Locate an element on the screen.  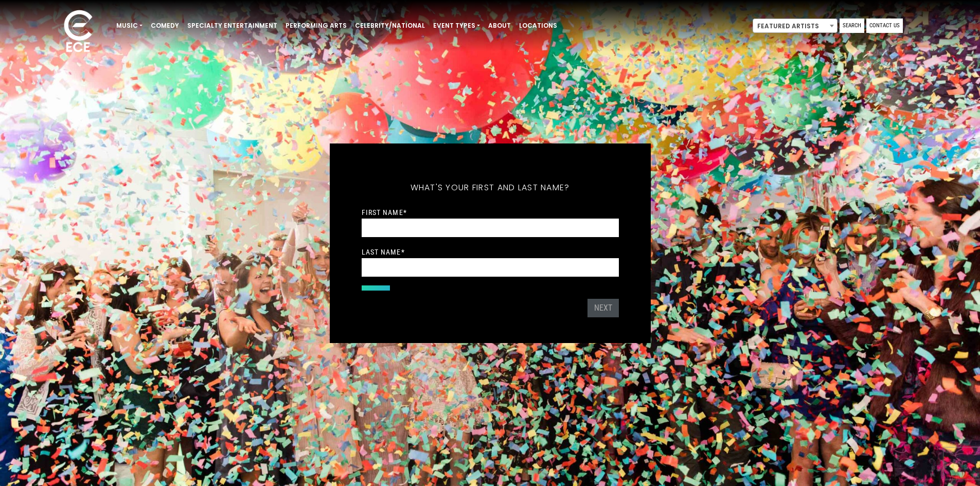
a: Celebrity/National is located at coordinates (390, 26).